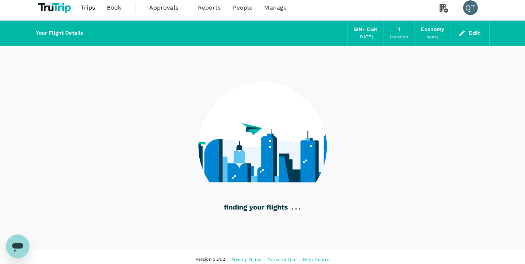 This screenshot has height=264, width=525. What do you see at coordinates (88, 8) in the screenshot?
I see `span: Trips` at bounding box center [88, 8].